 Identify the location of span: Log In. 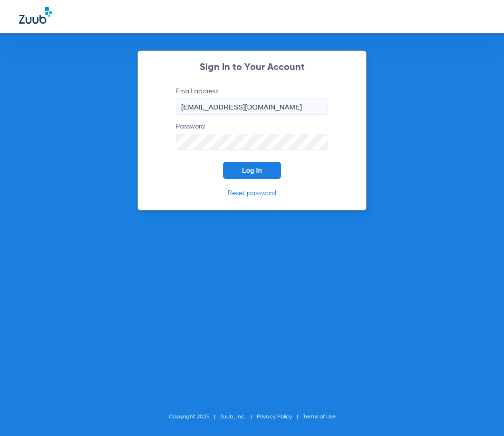
(252, 170).